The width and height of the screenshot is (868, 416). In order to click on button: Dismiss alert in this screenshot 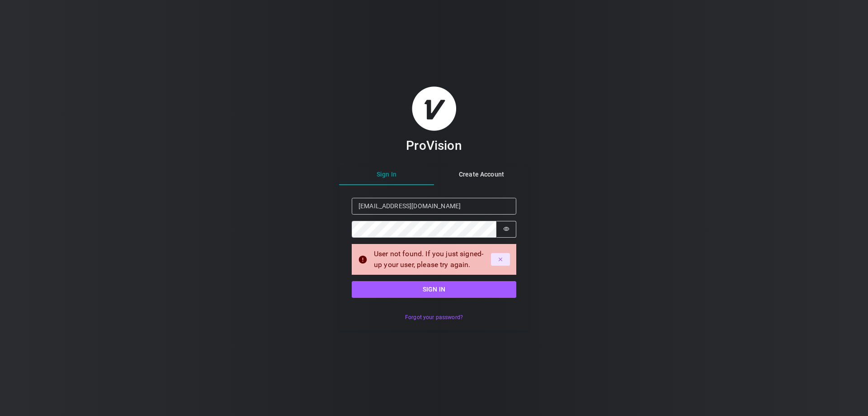, I will do `click(500, 259)`.